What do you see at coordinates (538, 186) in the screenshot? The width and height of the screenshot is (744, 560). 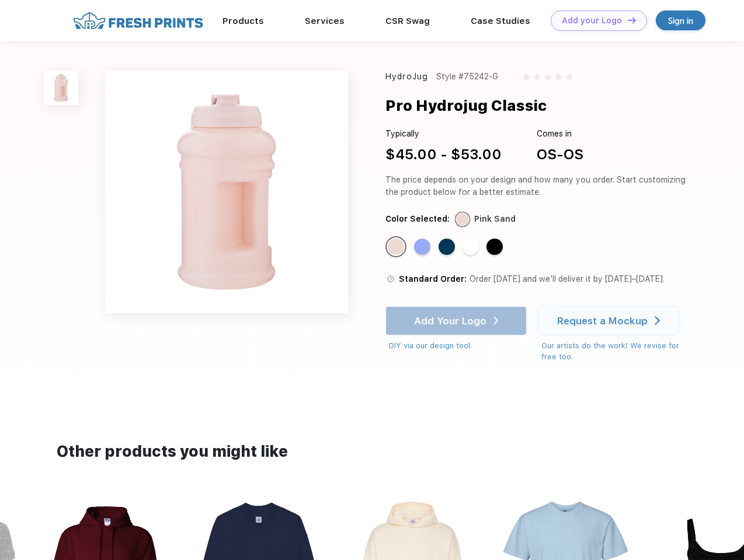 I see `div: The price depends on your design and how many you order. Start customizing the product below for ...` at bounding box center [538, 186].